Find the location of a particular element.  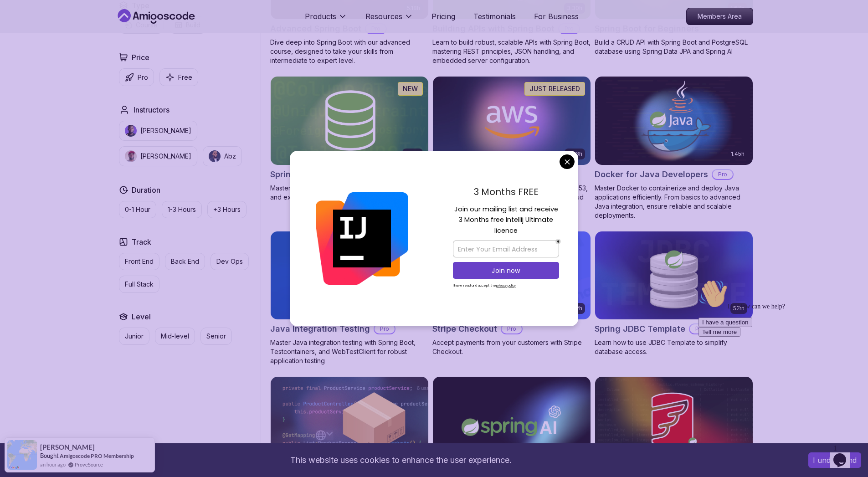

h2: Track is located at coordinates (142, 242).